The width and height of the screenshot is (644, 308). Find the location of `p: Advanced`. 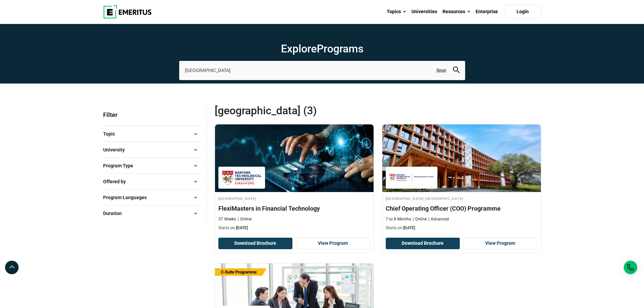

p: Advanced is located at coordinates (439, 219).